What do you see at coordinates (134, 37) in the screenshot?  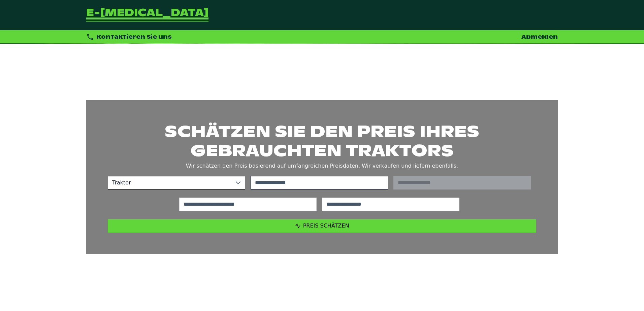 I see `span: Kontaktieren Sie uns` at bounding box center [134, 37].